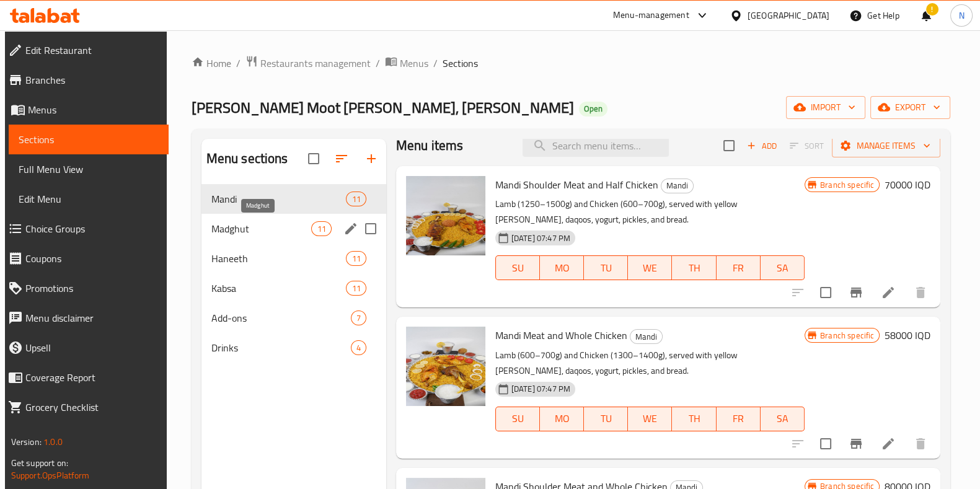 The height and width of the screenshot is (489, 980). Describe the element at coordinates (571, 63) in the screenshot. I see `nav: breadcrumb` at that location.